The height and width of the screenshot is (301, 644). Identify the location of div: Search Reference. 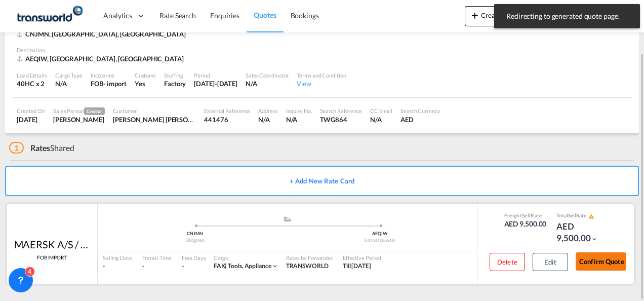
(341, 110).